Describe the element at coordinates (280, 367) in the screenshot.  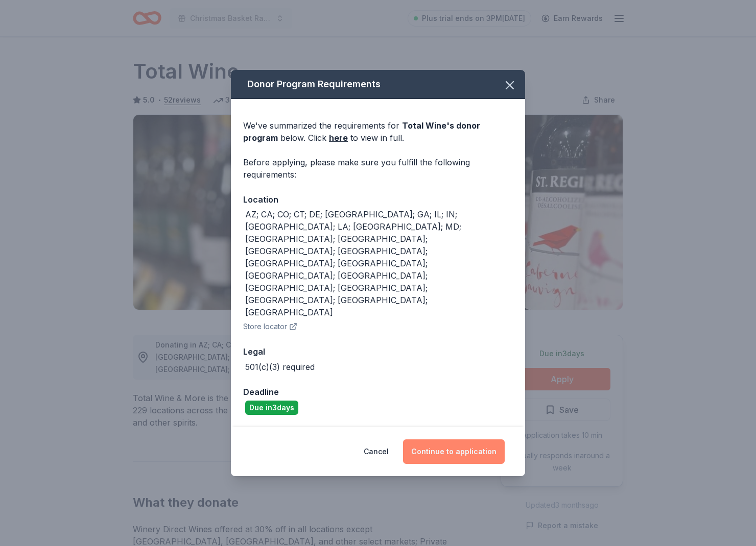
I see `div: 501(c)(3) required` at that location.